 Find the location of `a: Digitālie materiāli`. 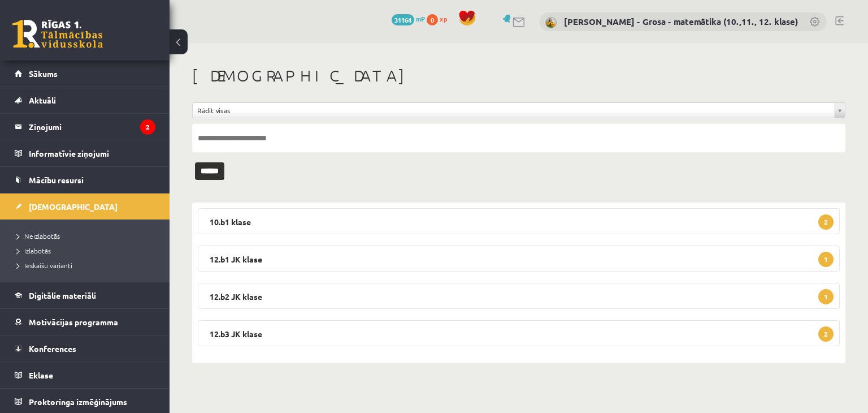

a: Digitālie materiāli is located at coordinates (85, 295).